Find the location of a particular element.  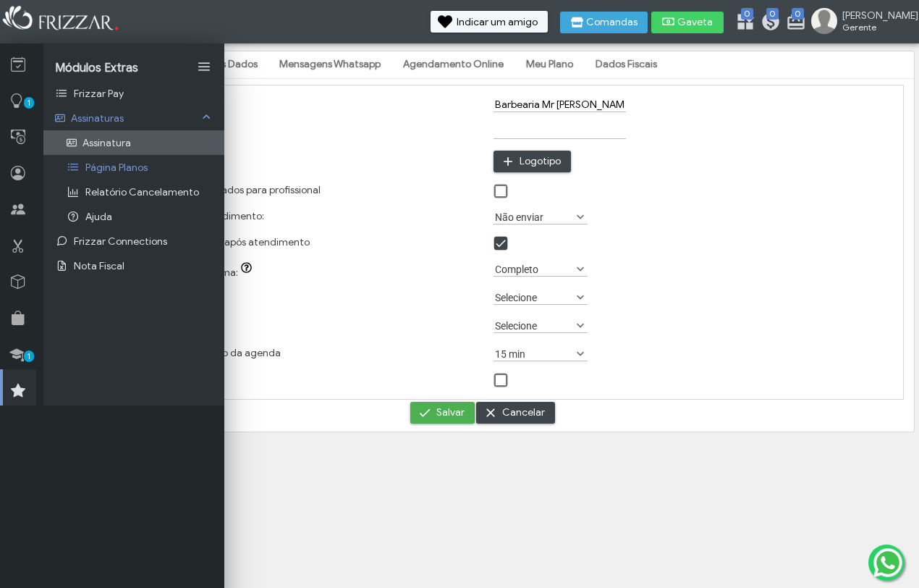

a: Relatório Cancelamento is located at coordinates (134, 192).